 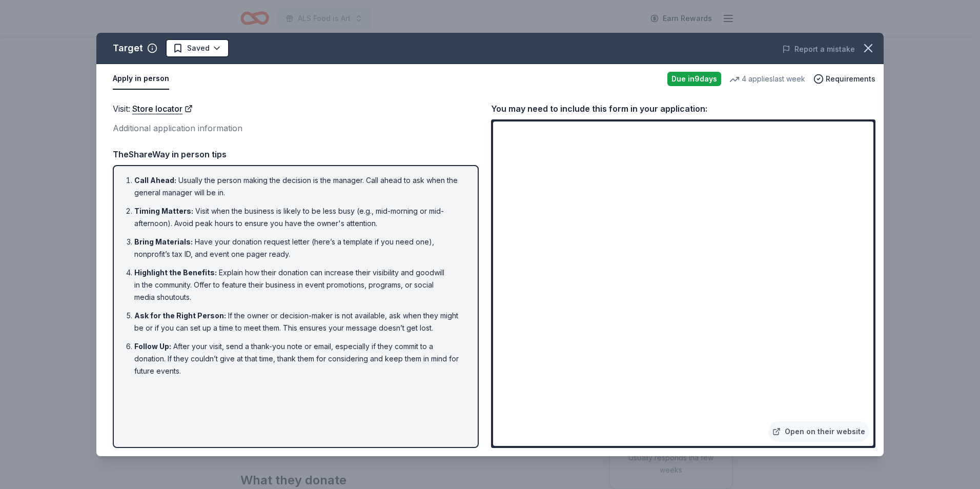 I want to click on span: Call Ahead :, so click(x=155, y=180).